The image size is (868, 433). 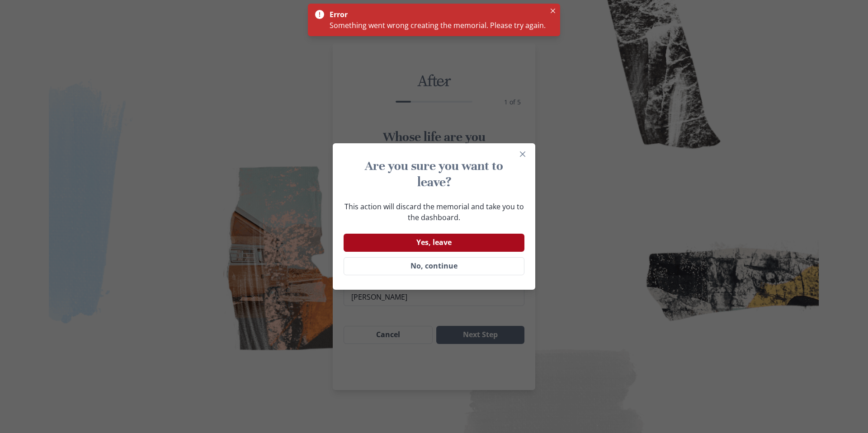 What do you see at coordinates (434, 243) in the screenshot?
I see `button: Yes, leave` at bounding box center [434, 243].